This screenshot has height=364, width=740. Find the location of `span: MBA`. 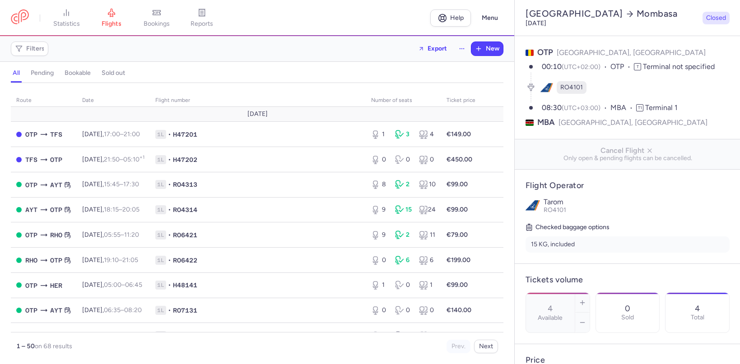

span: MBA is located at coordinates (623, 108).